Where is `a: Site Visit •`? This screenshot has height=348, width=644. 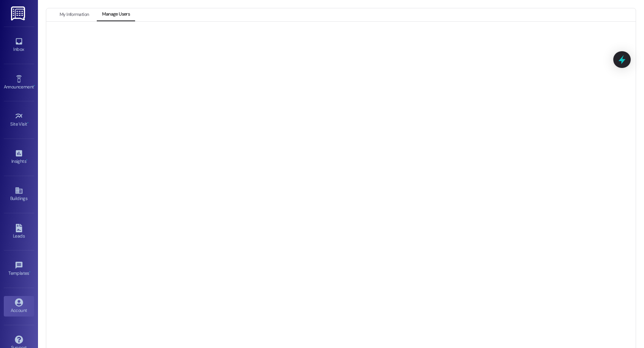 a: Site Visit • is located at coordinates (19, 120).